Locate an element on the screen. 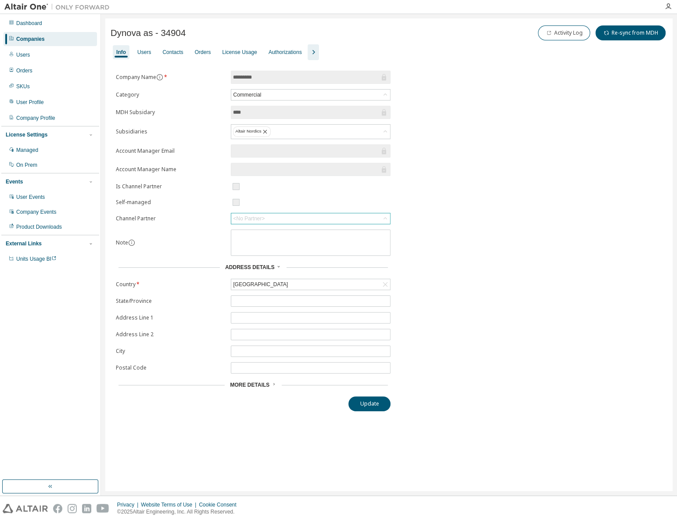 The image size is (677, 521). div: Companies is located at coordinates (30, 39).